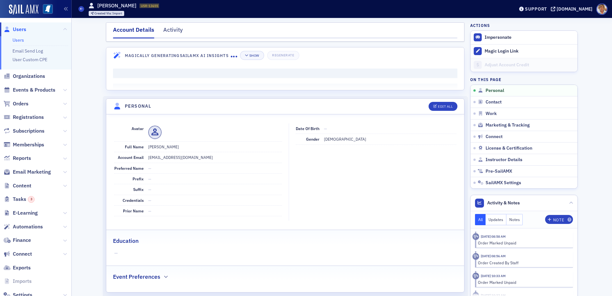  I want to click on div: Edit All, so click(445, 106).